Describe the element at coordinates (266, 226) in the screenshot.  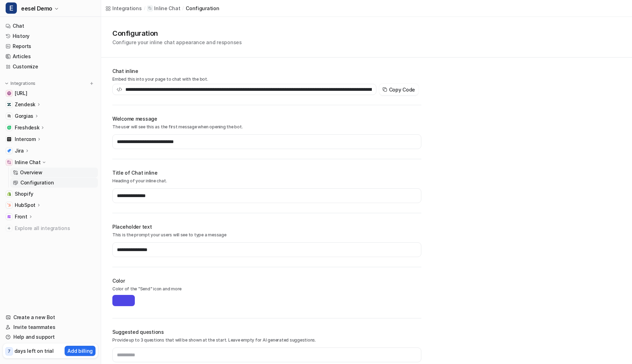
I see `h2: Placeholder text` at that location.